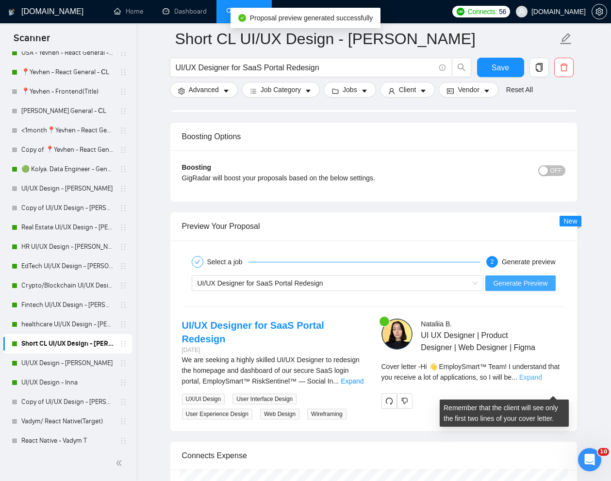  What do you see at coordinates (326, 178) in the screenshot?
I see `div: GigRadar will boost your proposals based on the below settings.` at bounding box center [326, 178].